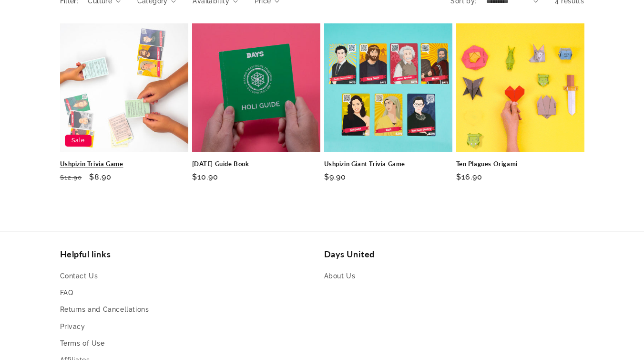 This screenshot has height=360, width=644. I want to click on a: About Us, so click(340, 277).